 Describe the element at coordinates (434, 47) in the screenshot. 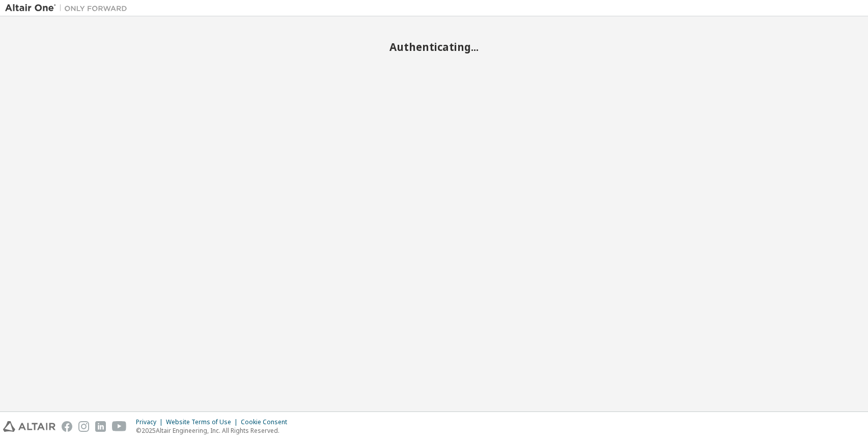

I see `h2: Authenticating...` at that location.